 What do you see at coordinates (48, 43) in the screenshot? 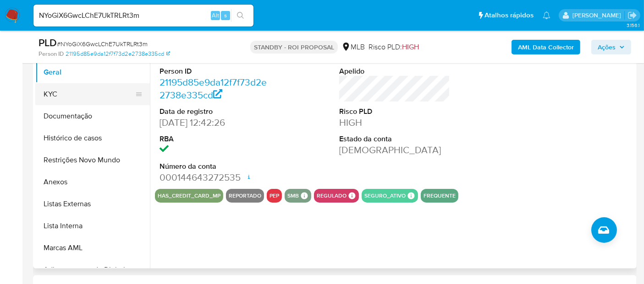
I see `b: PLD` at bounding box center [48, 43].